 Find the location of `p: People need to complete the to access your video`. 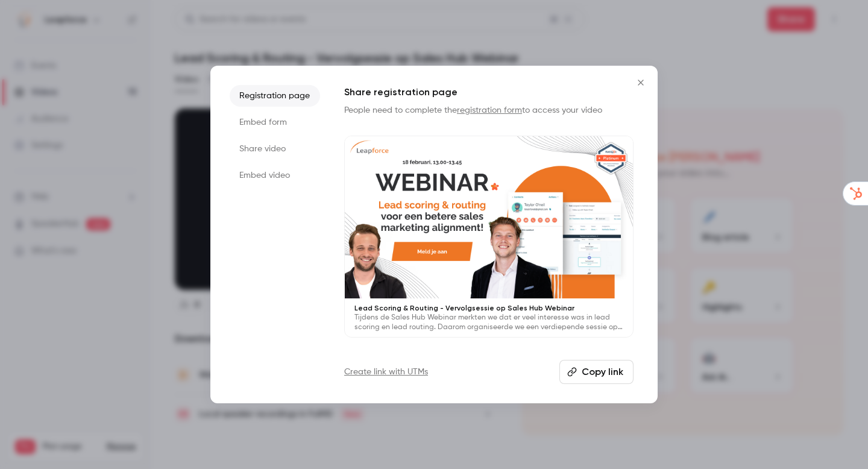

p: People need to complete the to access your video is located at coordinates (489, 110).